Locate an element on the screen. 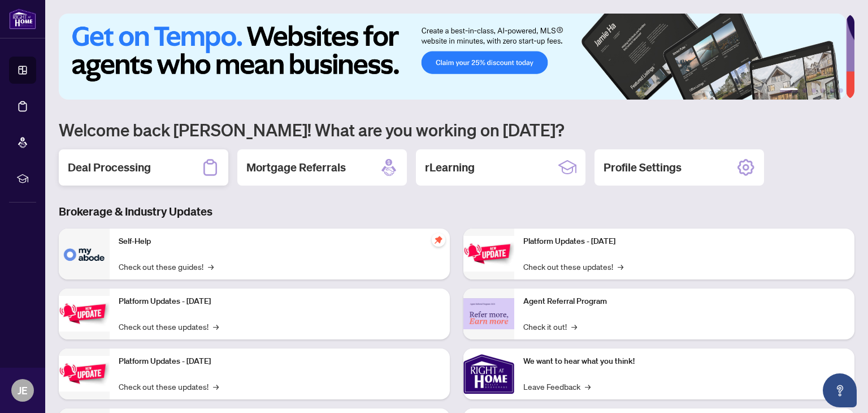  h2: Profile Settings is located at coordinates (642, 167).